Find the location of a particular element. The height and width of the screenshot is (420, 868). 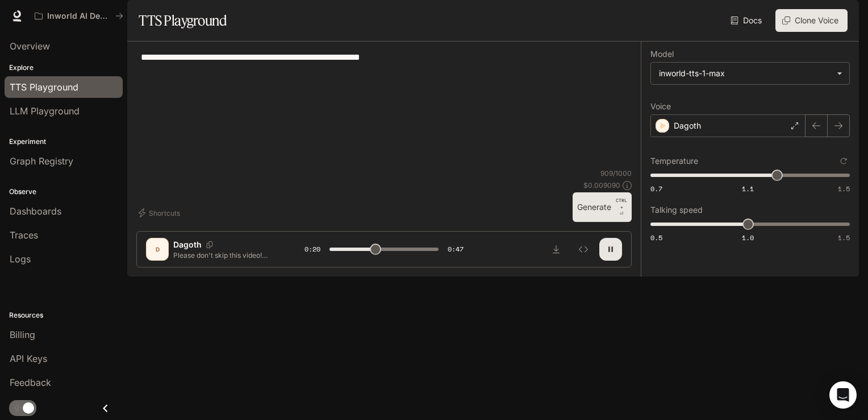

button: Download audio is located at coordinates (556, 249).